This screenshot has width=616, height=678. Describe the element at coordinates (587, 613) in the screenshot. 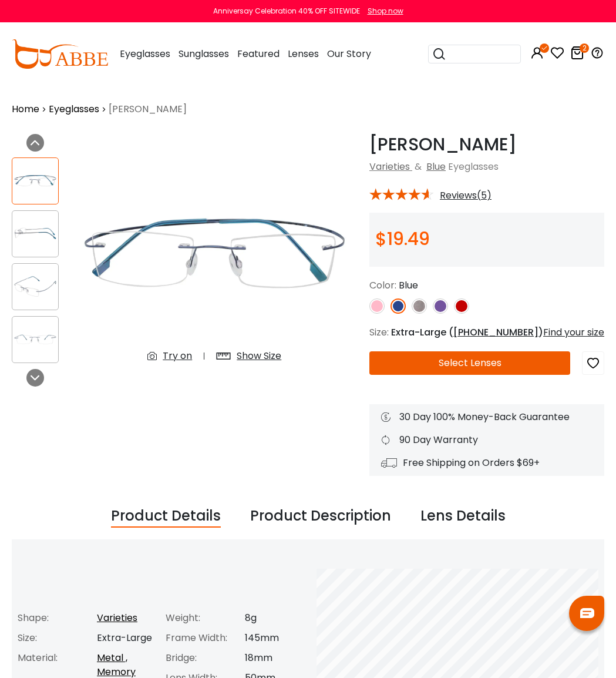

I see `img: chat` at that location.